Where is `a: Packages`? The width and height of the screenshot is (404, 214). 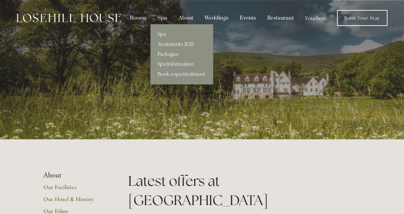
a: Packages is located at coordinates (181, 54).